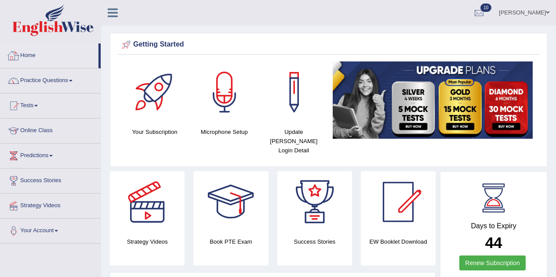 The height and width of the screenshot is (277, 556). I want to click on h4: EW Booklet Download, so click(398, 242).